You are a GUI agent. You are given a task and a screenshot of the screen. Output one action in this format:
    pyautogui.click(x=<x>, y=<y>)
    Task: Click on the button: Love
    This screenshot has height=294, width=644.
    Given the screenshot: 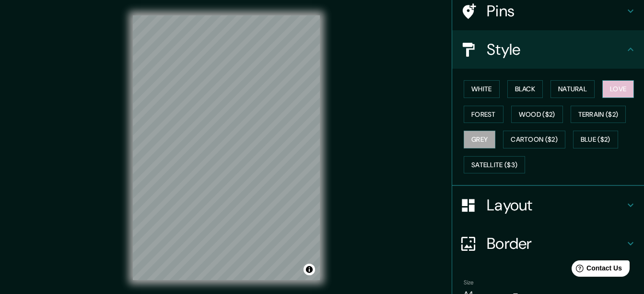 What is the action you would take?
    pyautogui.click(x=618, y=89)
    